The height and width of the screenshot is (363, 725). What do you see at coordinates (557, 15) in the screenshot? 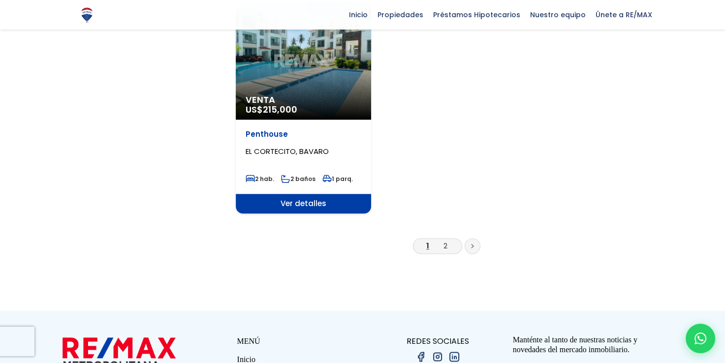
I see `span: Nuestro equipo` at bounding box center [557, 15].